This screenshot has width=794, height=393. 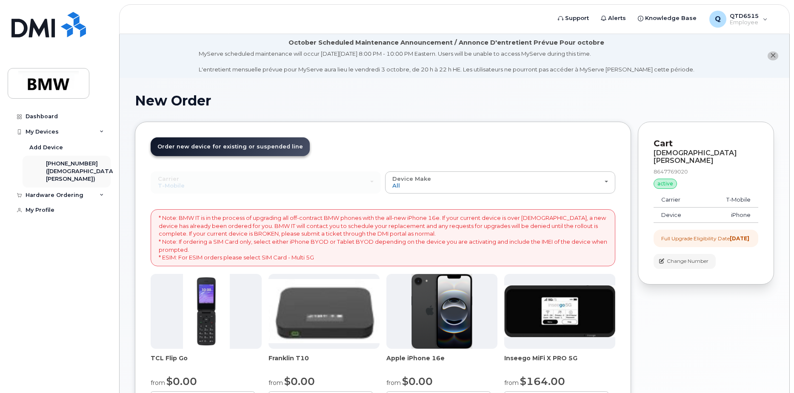 What do you see at coordinates (442, 363) in the screenshot?
I see `div: Apple iPhone 16e` at bounding box center [442, 363].